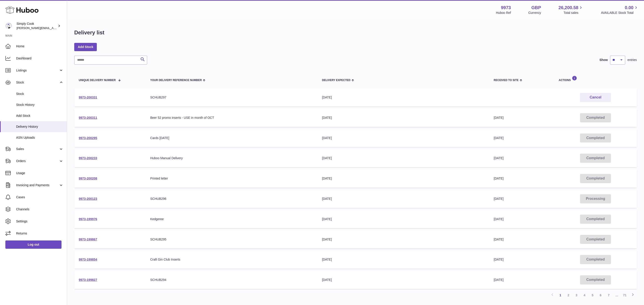 This screenshot has height=305, width=644. What do you see at coordinates (38, 70) in the screenshot?
I see `span: Listings` at bounding box center [38, 70].